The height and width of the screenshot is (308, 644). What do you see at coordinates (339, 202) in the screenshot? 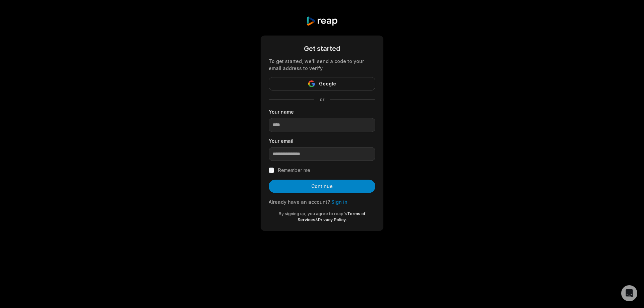
I see `a: Sign in` at bounding box center [339, 202].